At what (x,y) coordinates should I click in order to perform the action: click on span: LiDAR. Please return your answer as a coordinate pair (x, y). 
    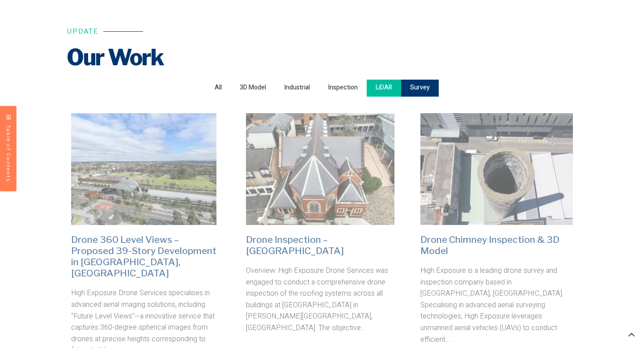
    Looking at the image, I should click on (384, 87).